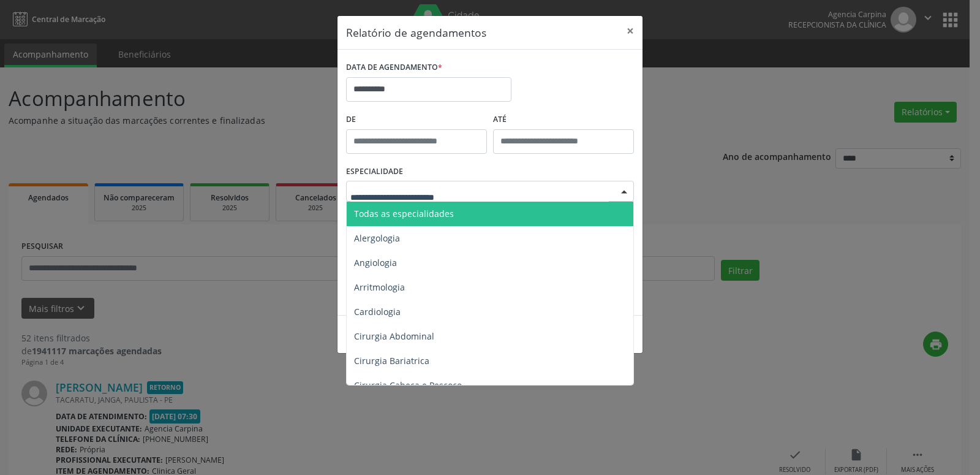  Describe the element at coordinates (417, 120) in the screenshot. I see `label: De` at that location.